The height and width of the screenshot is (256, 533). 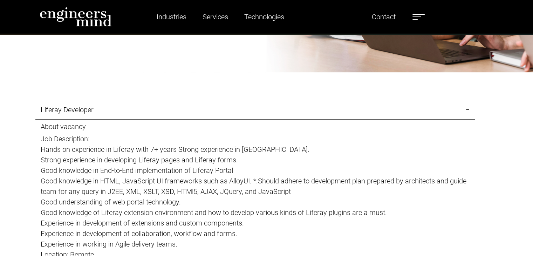 I want to click on p: Strong experience in developing Liferay pages and Liferay forms., so click(x=255, y=160).